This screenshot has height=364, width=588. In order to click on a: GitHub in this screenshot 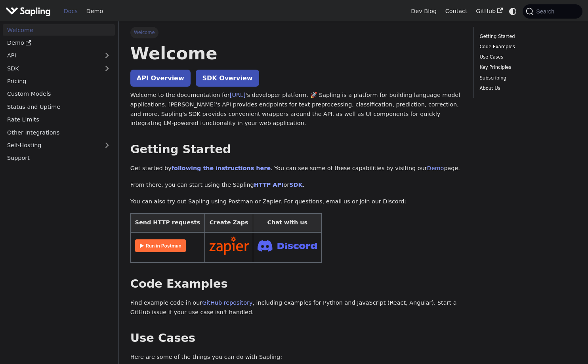, I will do `click(489, 11)`.